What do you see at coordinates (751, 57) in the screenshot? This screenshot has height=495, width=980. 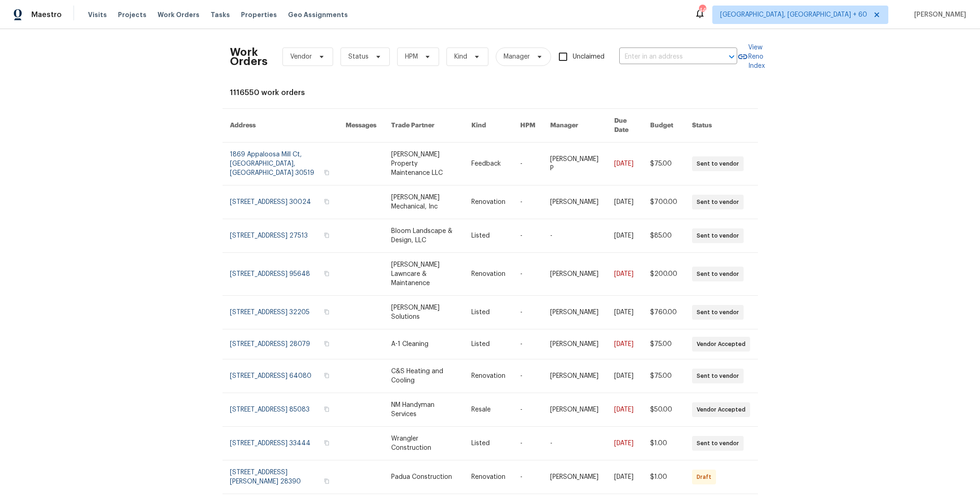 I see `a: View Reno Index` at bounding box center [751, 57].